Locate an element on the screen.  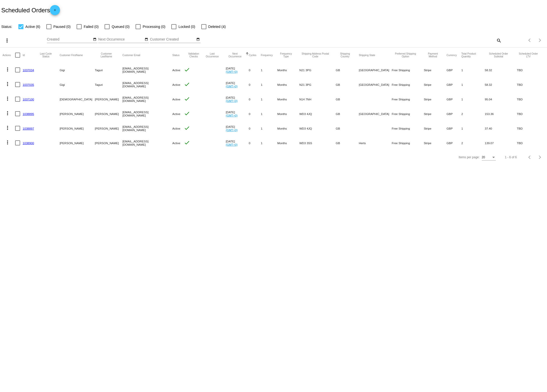
button: Change sorting for CurrencyIso is located at coordinates (451, 55).